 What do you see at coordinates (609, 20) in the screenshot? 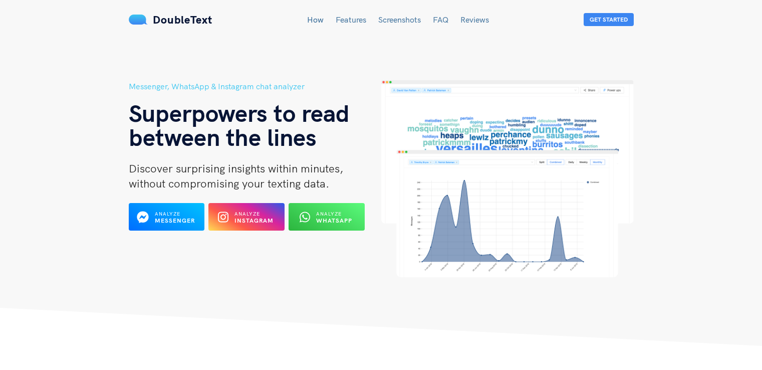
I see `a: Get Started` at bounding box center [609, 20].